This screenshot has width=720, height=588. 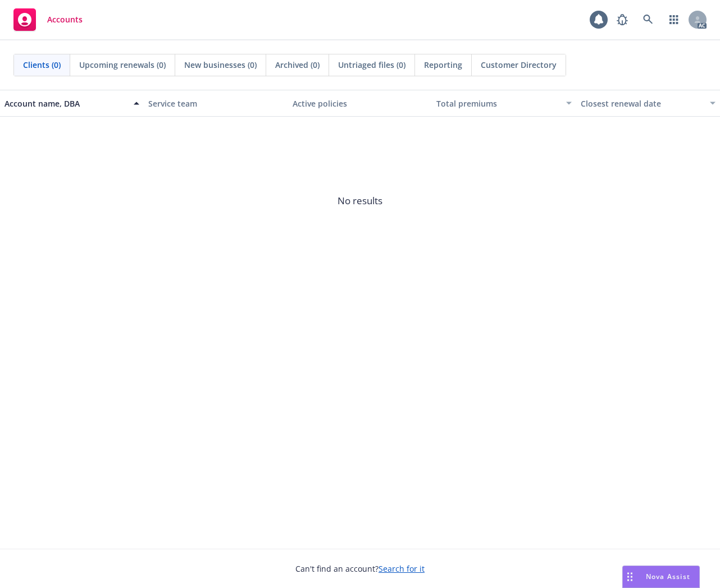 What do you see at coordinates (518, 65) in the screenshot?
I see `span: Customer Directory` at bounding box center [518, 65].